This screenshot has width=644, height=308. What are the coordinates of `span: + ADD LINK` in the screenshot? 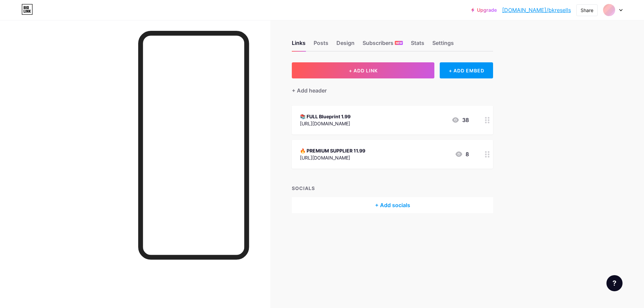 It's located at (363, 70).